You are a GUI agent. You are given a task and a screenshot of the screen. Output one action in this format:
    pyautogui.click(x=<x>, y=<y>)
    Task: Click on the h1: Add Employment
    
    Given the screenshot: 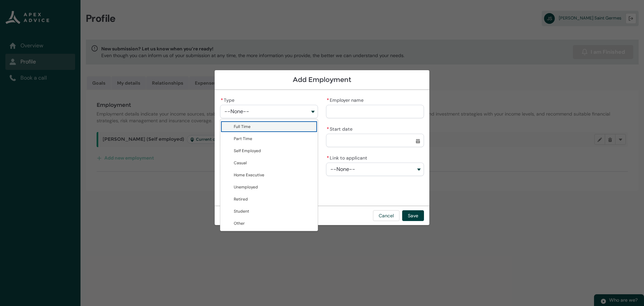 What is the action you would take?
    pyautogui.click(x=322, y=80)
    